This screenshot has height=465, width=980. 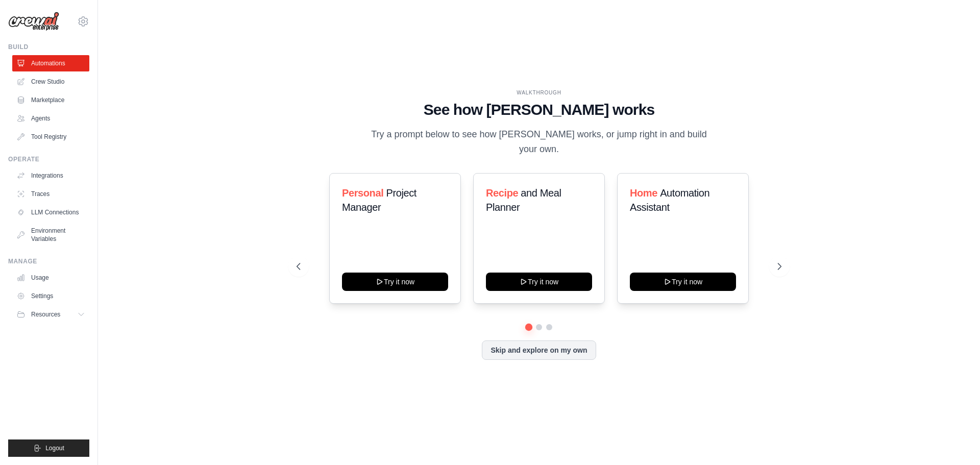 What do you see at coordinates (51, 296) in the screenshot?
I see `a: Settings` at bounding box center [51, 296].